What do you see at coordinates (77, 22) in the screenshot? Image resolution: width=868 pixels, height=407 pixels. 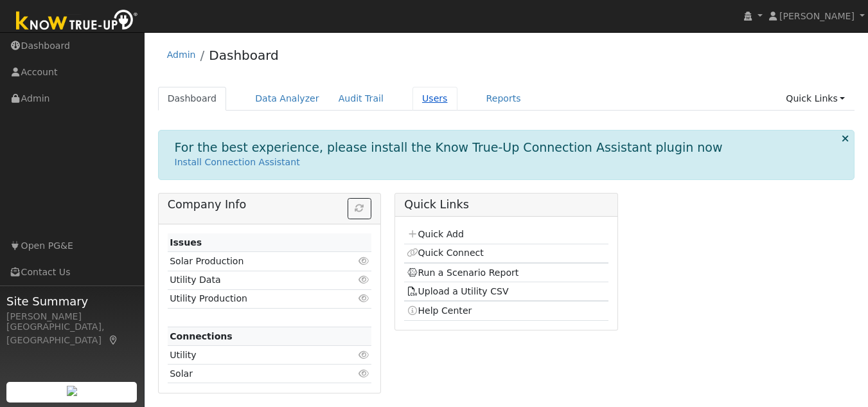 I see `img: Know True-Up` at bounding box center [77, 22].